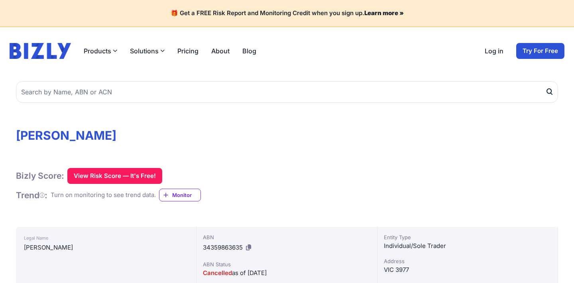 The image size is (574, 283). I want to click on div: ABN, so click(287, 238).